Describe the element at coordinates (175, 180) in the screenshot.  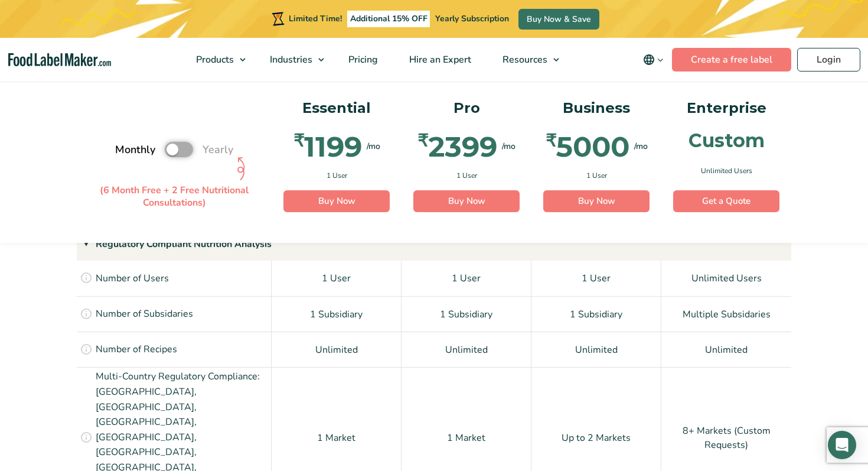
I see `p: (6 Month Free + 2 Free Nutritional Consultations)` at that location.